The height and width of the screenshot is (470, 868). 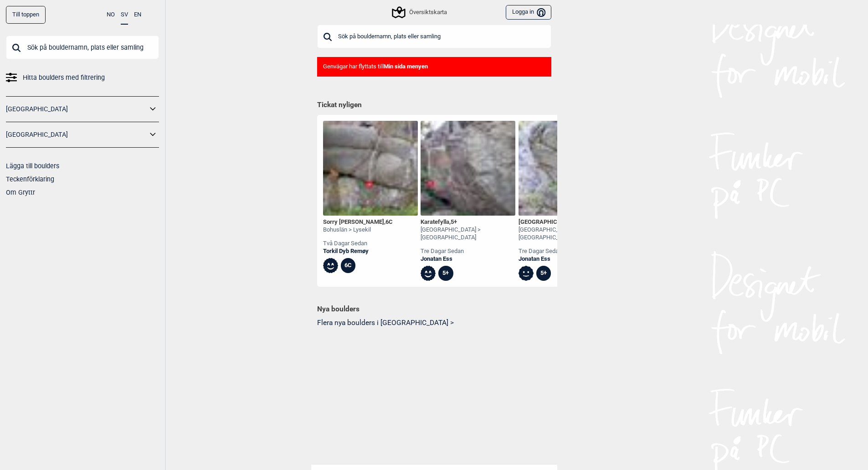 What do you see at coordinates (83, 78) in the screenshot?
I see `a: Hitta boulders med filtrering` at bounding box center [83, 78].